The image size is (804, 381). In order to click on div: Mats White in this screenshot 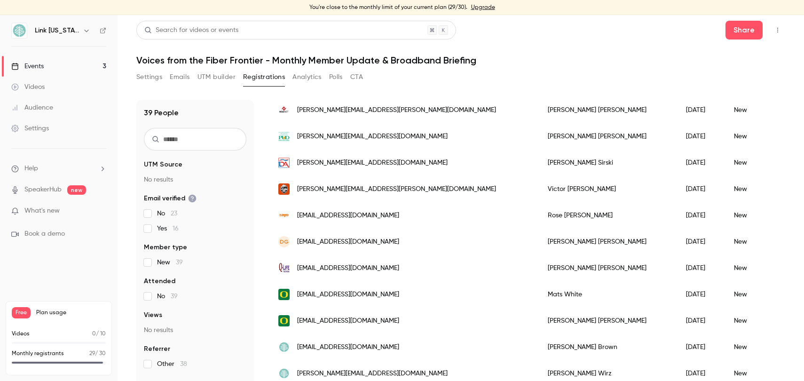, I will do `click(608, 294)`.